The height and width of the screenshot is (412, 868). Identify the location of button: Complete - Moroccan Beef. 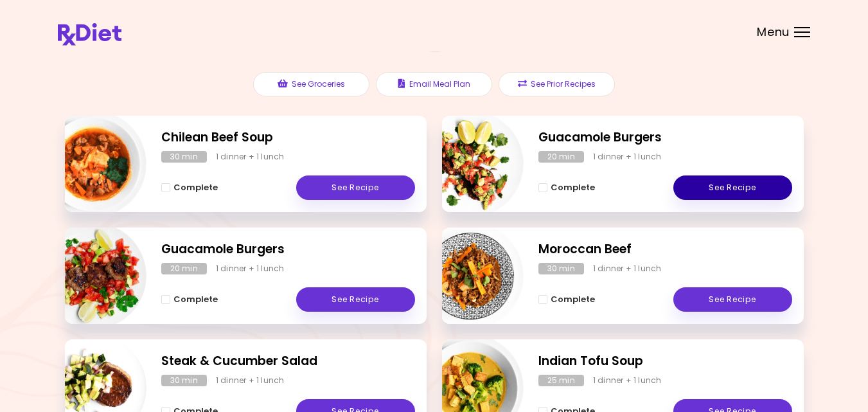
(567, 299).